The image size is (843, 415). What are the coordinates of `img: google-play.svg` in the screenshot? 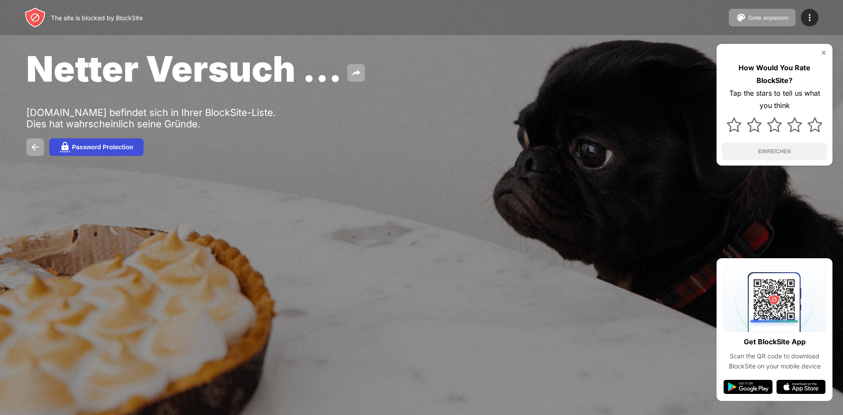 It's located at (748, 387).